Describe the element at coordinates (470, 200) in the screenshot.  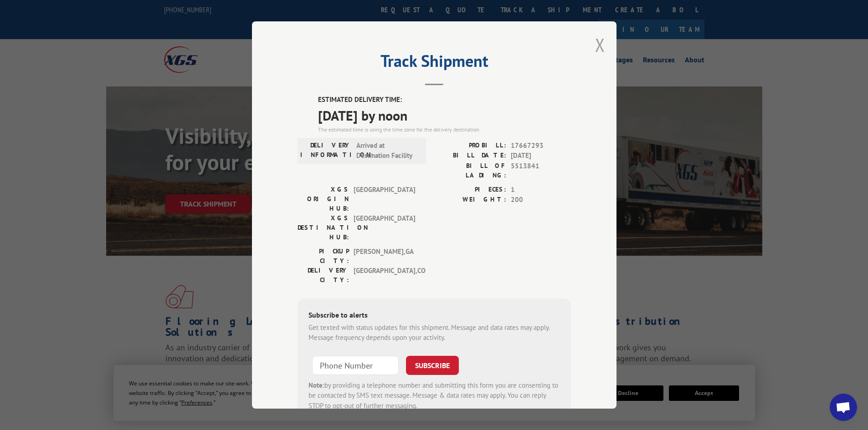
I see `label: WEIGHT:` at that location.